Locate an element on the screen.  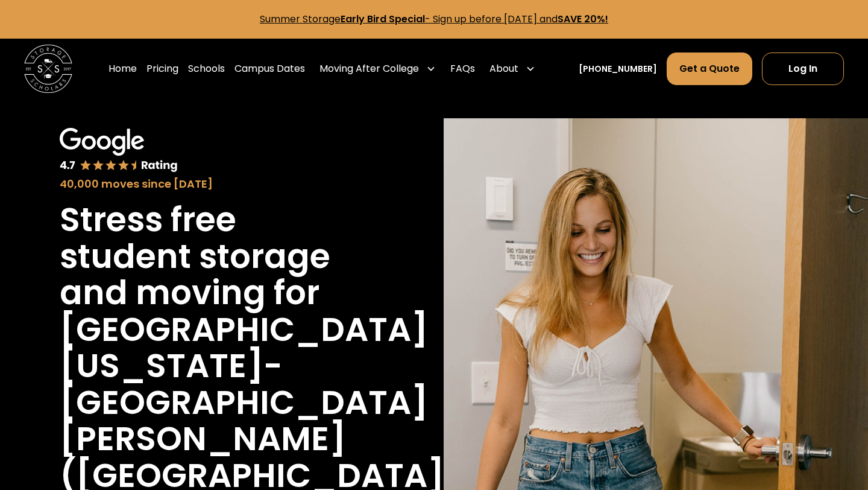
a: Schools is located at coordinates (207, 69).